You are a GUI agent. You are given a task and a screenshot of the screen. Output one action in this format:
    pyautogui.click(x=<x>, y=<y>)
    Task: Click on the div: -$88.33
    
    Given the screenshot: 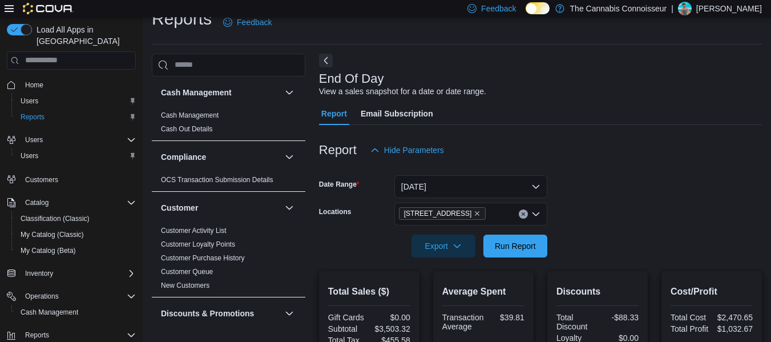 What is the action you would take?
    pyautogui.click(x=619, y=317)
    